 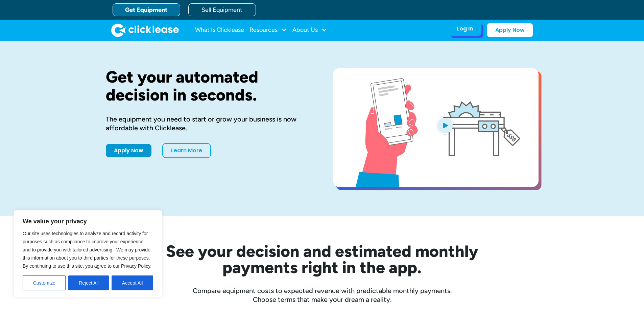 I want to click on div: About Us, so click(x=309, y=30).